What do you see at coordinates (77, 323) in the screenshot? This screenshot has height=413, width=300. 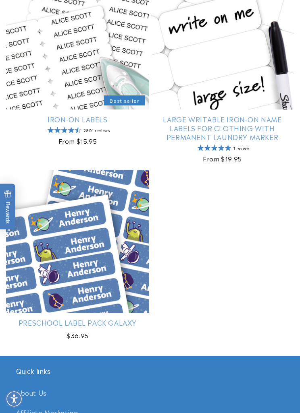 I see `a: Preschool Label Pack Galaxy` at bounding box center [77, 323].